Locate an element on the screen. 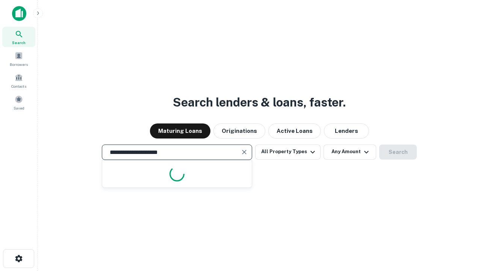 Image resolution: width=481 pixels, height=271 pixels. span: Contacts is located at coordinates (19, 86).